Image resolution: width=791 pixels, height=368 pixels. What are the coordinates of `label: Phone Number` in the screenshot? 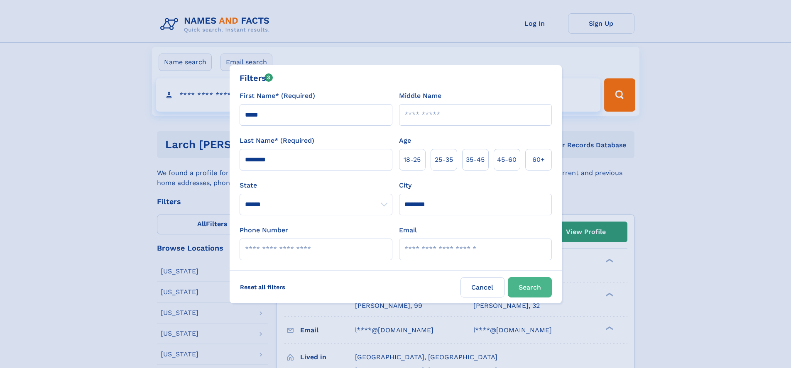 It's located at (264, 231).